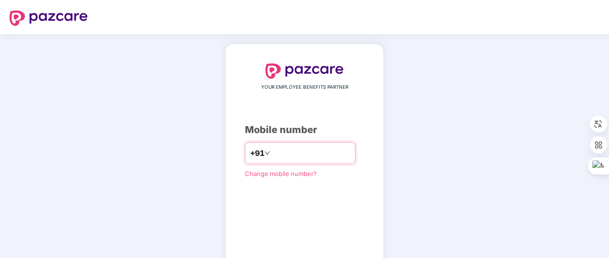 The image size is (609, 258). Describe the element at coordinates (281, 173) in the screenshot. I see `span: Change mobile number?` at that location.